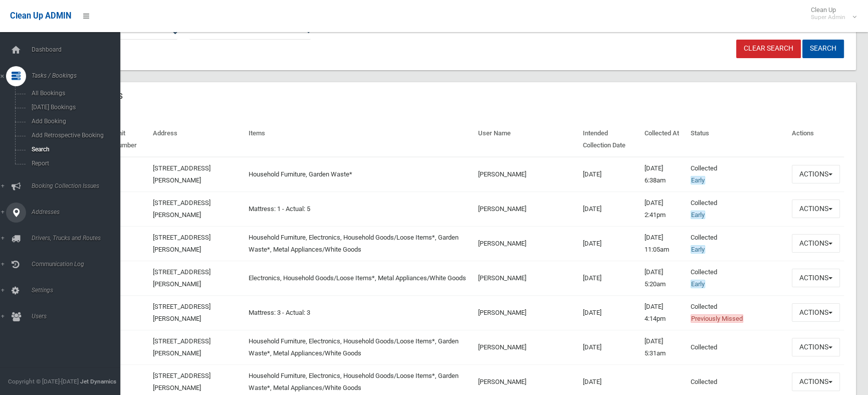 Image resolution: width=868 pixels, height=395 pixels. What do you see at coordinates (359, 174) in the screenshot?
I see `td: Household Furniture, Garden Waste*` at bounding box center [359, 174].